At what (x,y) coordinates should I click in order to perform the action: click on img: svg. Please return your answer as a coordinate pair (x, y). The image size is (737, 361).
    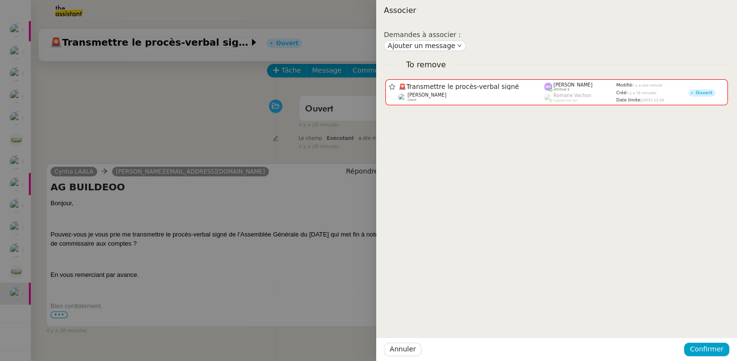
    Looking at the image, I should click on (548, 87).